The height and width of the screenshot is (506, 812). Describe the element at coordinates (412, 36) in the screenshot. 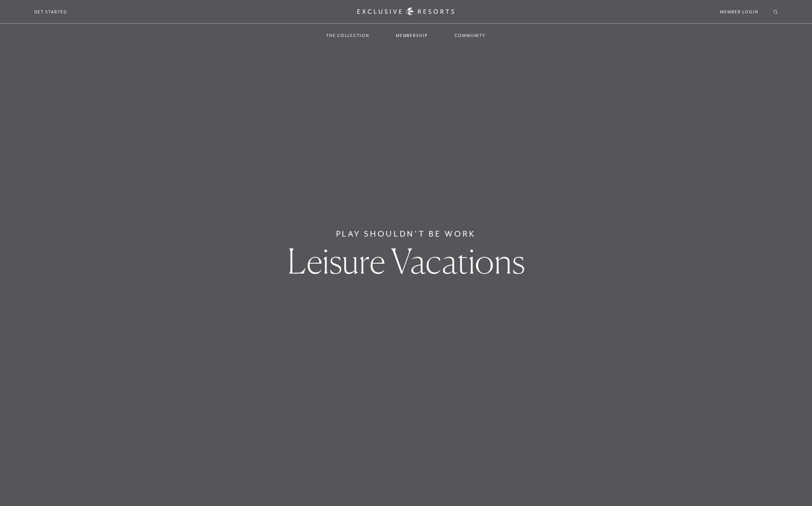

I see `a: Membership` at that location.